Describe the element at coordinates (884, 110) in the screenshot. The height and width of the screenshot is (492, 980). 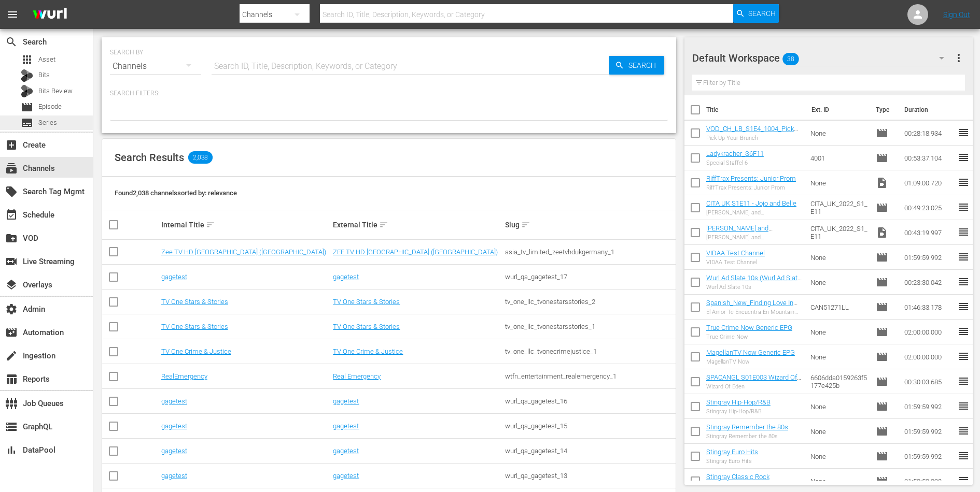
I see `th: Type` at that location.